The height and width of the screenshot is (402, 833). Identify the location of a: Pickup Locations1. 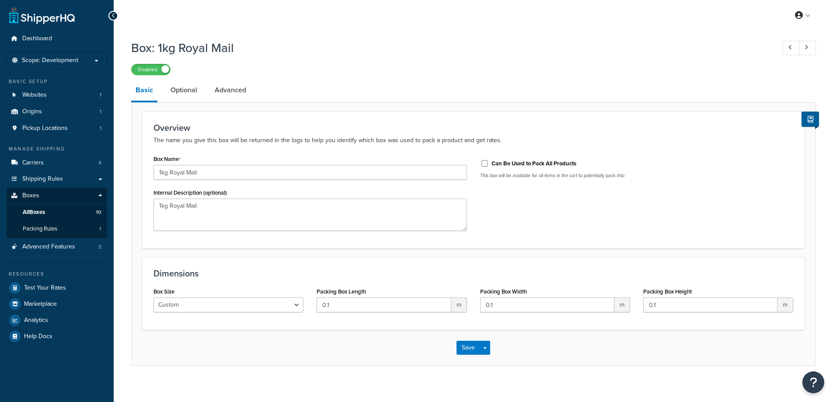
(57, 128).